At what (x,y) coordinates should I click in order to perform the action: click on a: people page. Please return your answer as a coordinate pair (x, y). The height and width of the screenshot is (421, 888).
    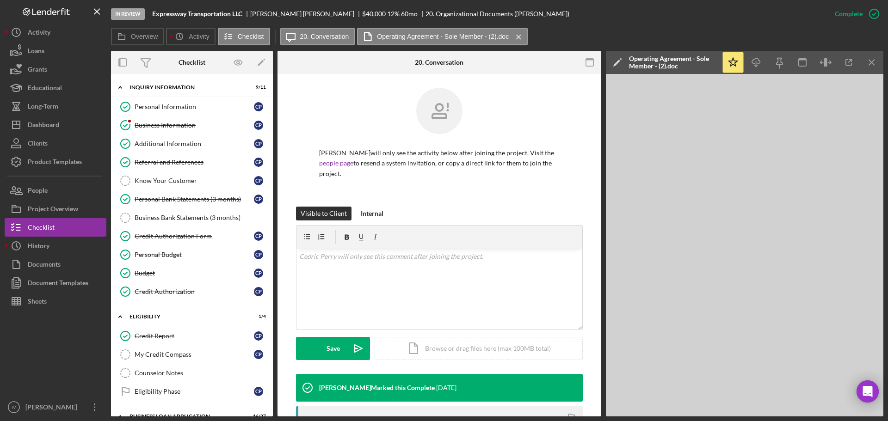
    Looking at the image, I should click on (336, 163).